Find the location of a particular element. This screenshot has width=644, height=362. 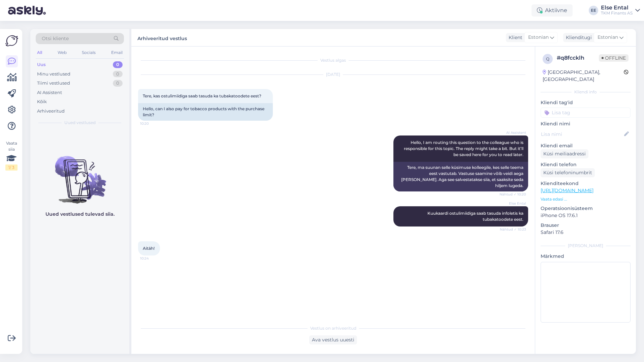

div: Socials is located at coordinates (88, 53).